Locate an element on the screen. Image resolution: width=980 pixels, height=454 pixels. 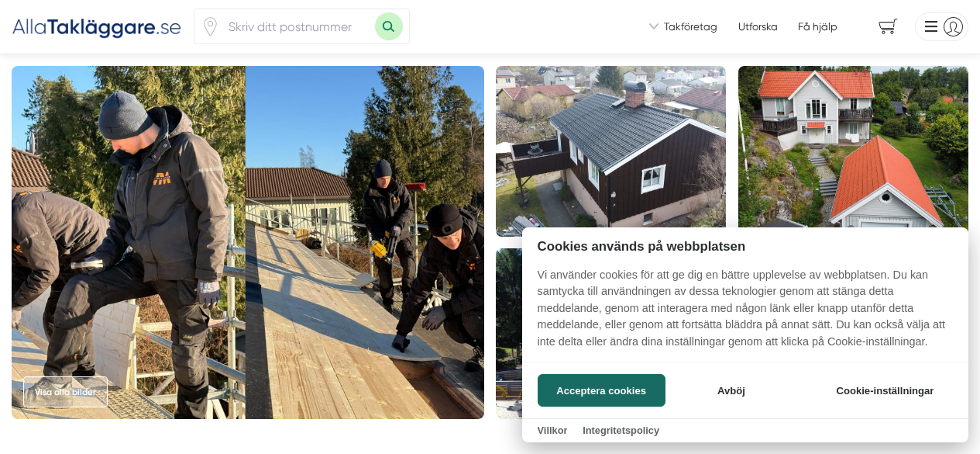
button: Acceptera cookies is located at coordinates (601, 390).